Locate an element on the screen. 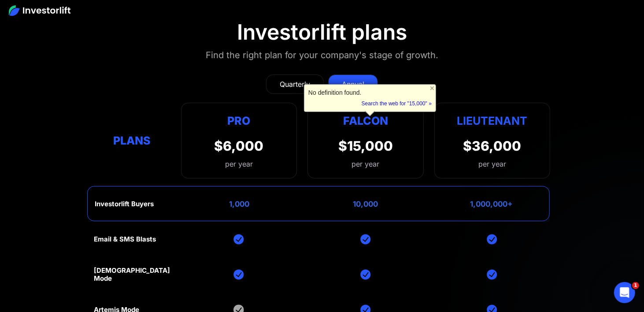  div: Plans is located at coordinates (132, 141).